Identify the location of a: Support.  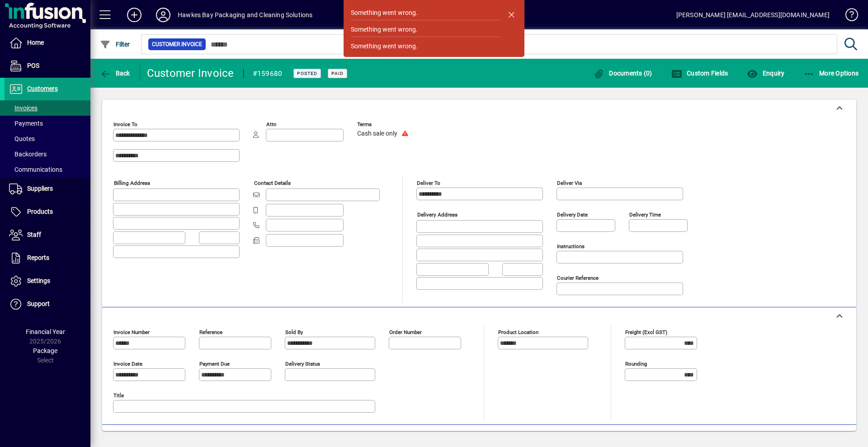
(48, 304).